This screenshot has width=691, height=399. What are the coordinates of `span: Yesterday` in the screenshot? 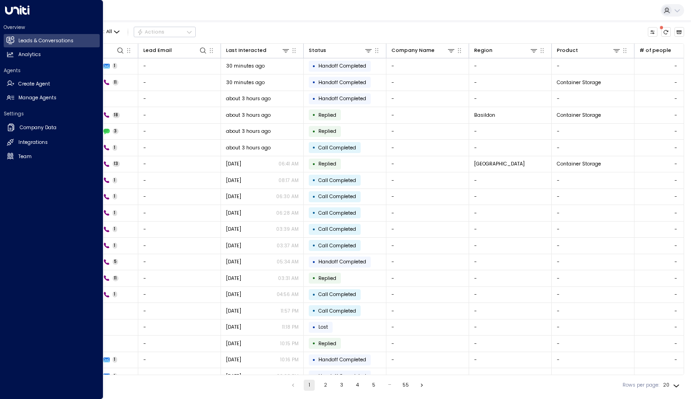 It's located at (234, 327).